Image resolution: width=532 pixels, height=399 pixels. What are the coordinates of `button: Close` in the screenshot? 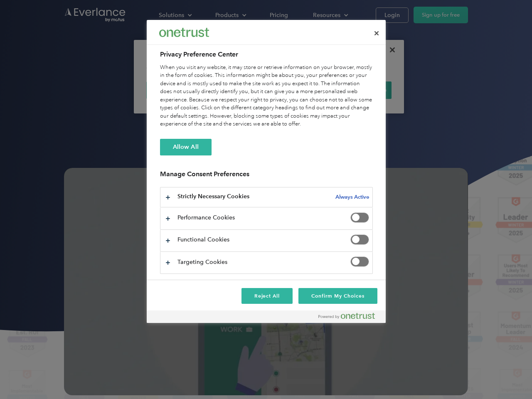 It's located at (376, 33).